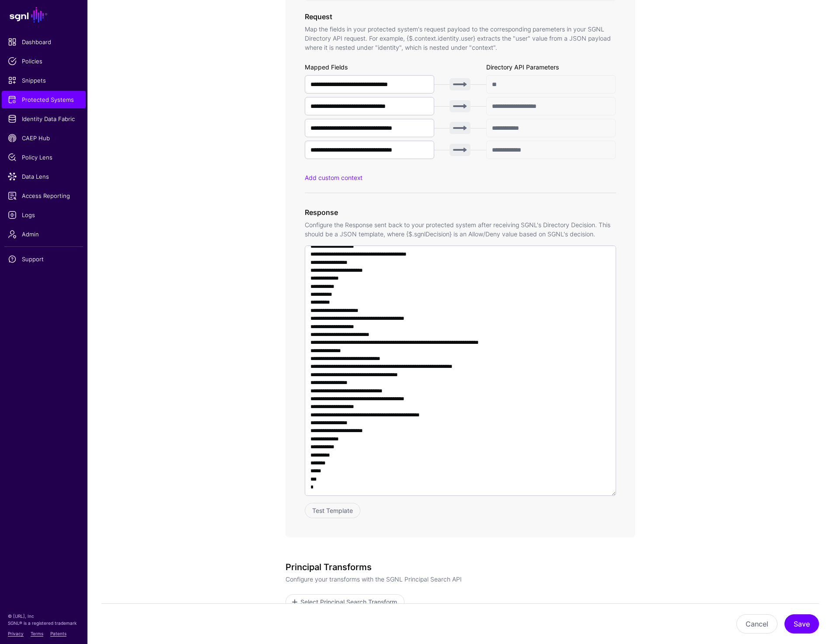 This screenshot has height=644, width=833. I want to click on a: CAEP Hub, so click(44, 139).